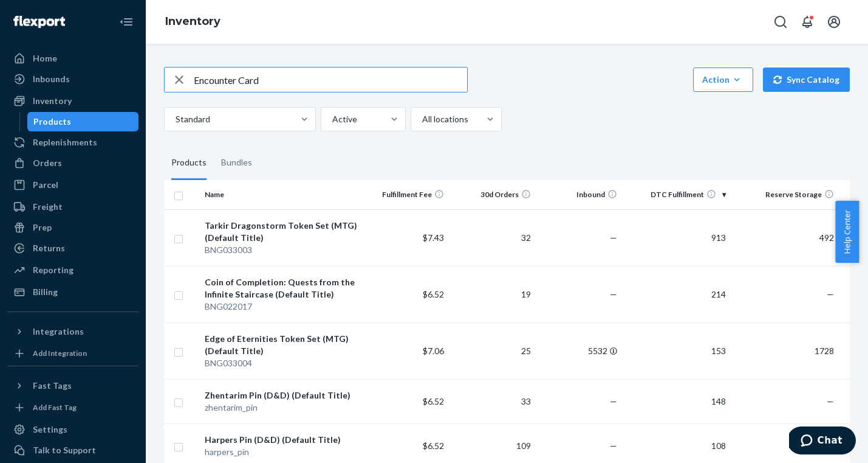 This screenshot has width=868, height=463. Describe the element at coordinates (847, 232) in the screenshot. I see `button: Help Center` at that location.